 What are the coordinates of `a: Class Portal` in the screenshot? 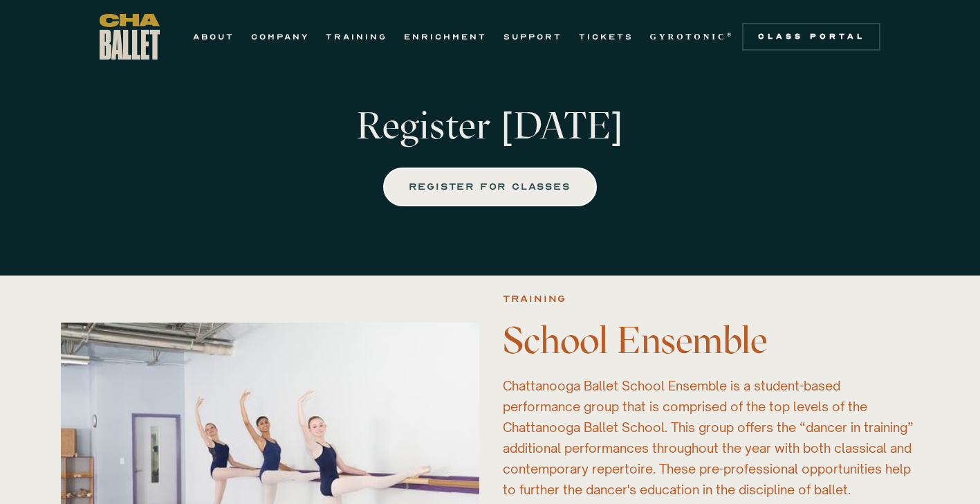 It's located at (811, 37).